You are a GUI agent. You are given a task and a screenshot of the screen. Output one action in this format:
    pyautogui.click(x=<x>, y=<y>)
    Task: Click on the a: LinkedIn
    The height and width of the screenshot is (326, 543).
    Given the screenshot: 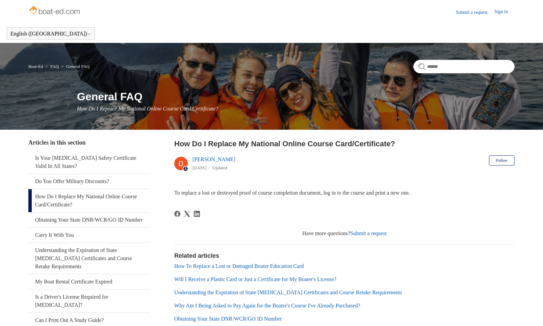 What is the action you would take?
    pyautogui.click(x=197, y=214)
    